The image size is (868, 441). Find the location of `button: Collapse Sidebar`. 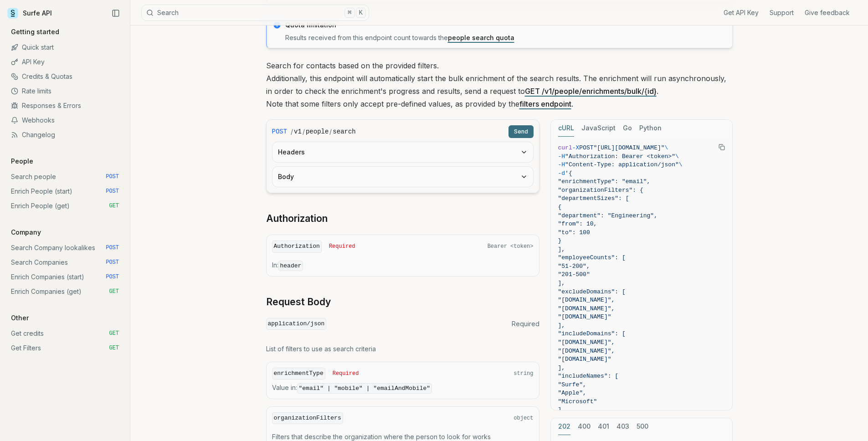

button: Collapse Sidebar is located at coordinates (115, 14).